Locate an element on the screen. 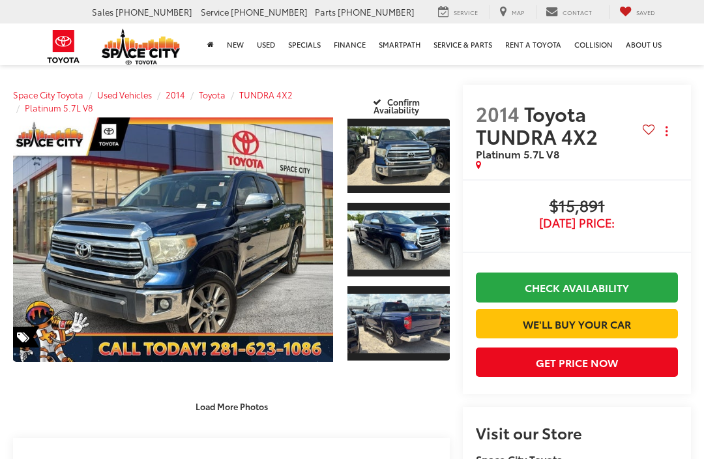 This screenshot has width=704, height=459. a: SmartPath is located at coordinates (399, 44).